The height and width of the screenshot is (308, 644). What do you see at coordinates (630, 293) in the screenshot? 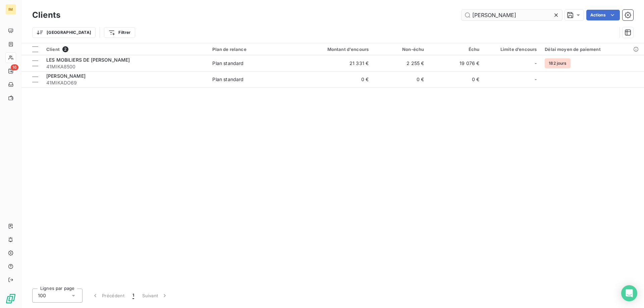
I see `div: Open Intercom Messenger` at bounding box center [630, 293].